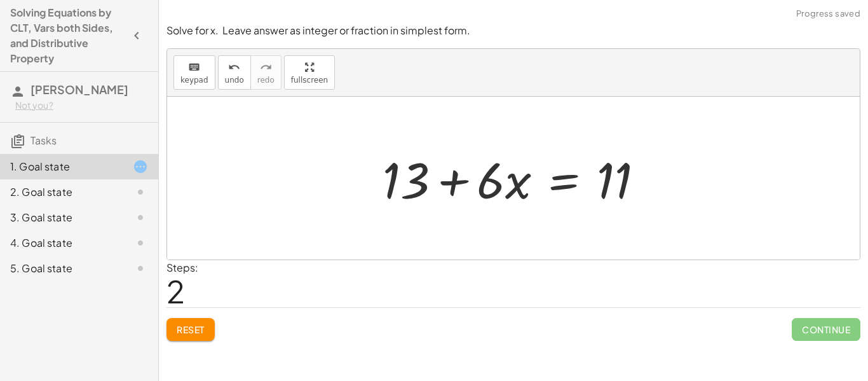 This screenshot has height=381, width=868. Describe the element at coordinates (191, 330) in the screenshot. I see `span: Reset` at that location.